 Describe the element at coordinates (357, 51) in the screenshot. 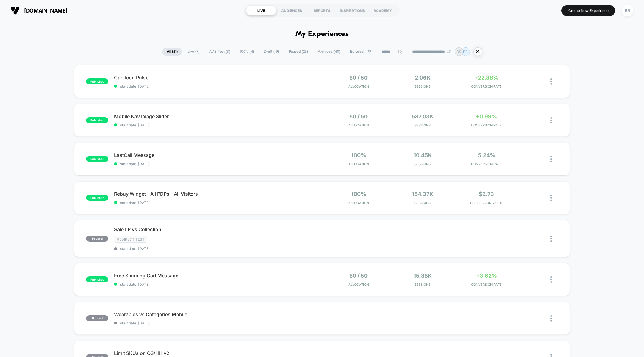

I see `span: By Label` at that location.